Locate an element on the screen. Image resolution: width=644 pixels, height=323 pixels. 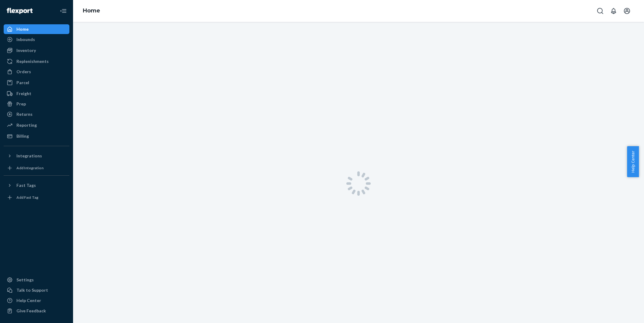
button: Fast Tags is located at coordinates (36, 185).